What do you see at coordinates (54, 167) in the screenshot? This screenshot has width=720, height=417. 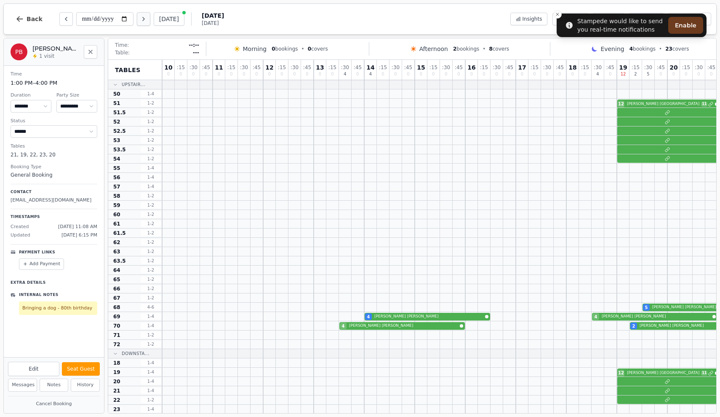 I see `dt: Booking Type` at bounding box center [54, 167].